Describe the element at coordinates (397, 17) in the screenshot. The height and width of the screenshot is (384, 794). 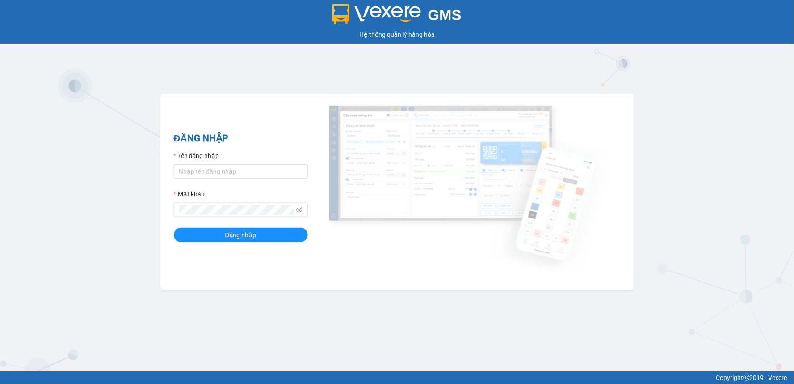
I see `a: GMS` at that location.